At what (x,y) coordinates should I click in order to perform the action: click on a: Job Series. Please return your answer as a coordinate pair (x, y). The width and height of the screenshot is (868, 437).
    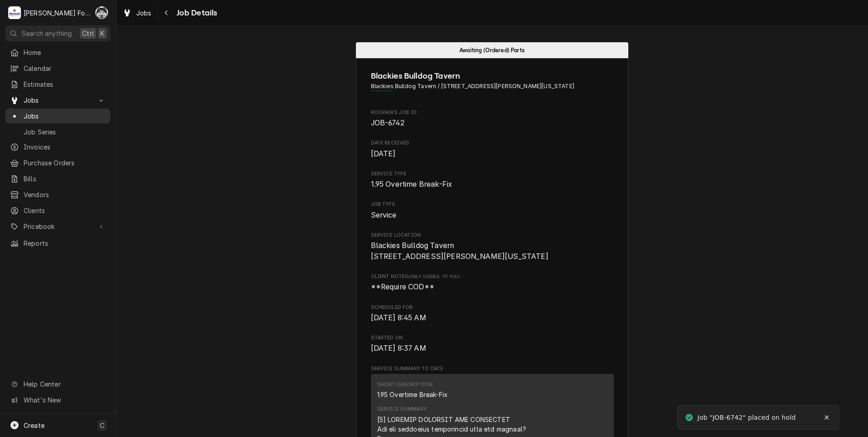
    Looking at the image, I should click on (57, 132).